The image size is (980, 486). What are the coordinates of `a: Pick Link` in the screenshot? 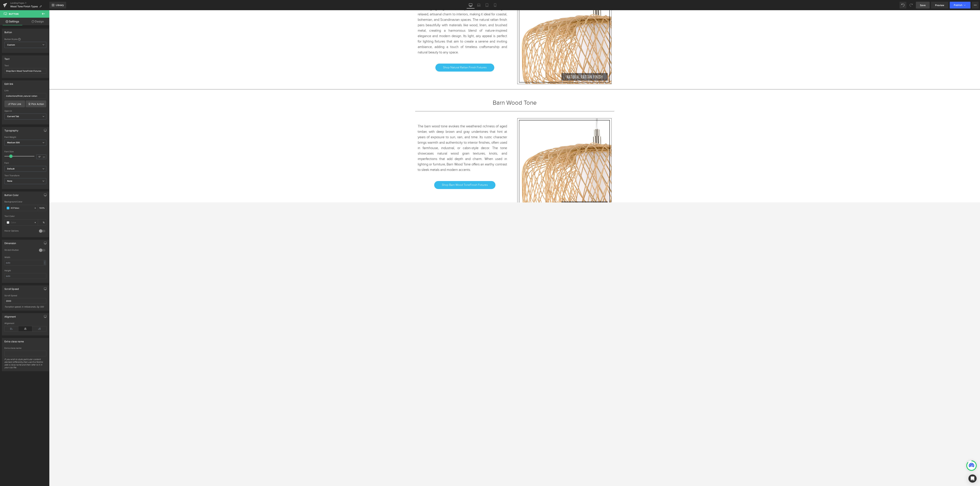 It's located at (14, 104).